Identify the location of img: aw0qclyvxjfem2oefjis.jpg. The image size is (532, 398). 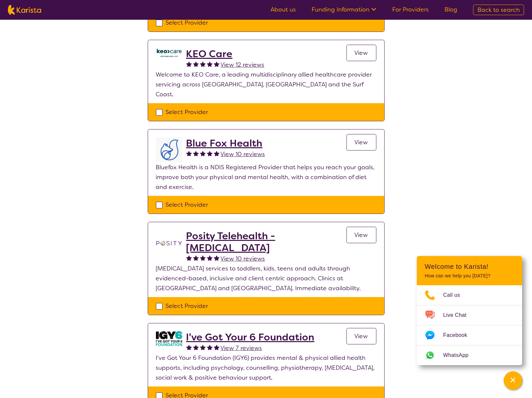
(169, 338).